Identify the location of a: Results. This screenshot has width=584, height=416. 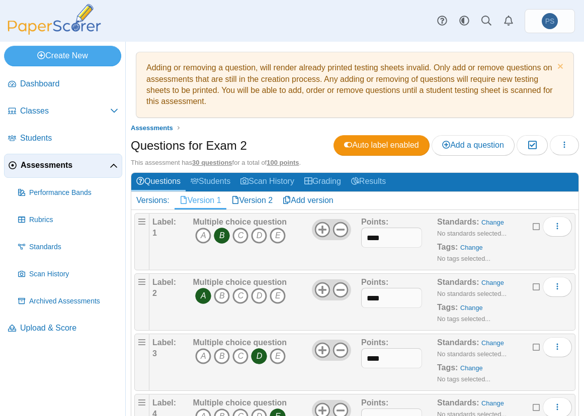
(368, 182).